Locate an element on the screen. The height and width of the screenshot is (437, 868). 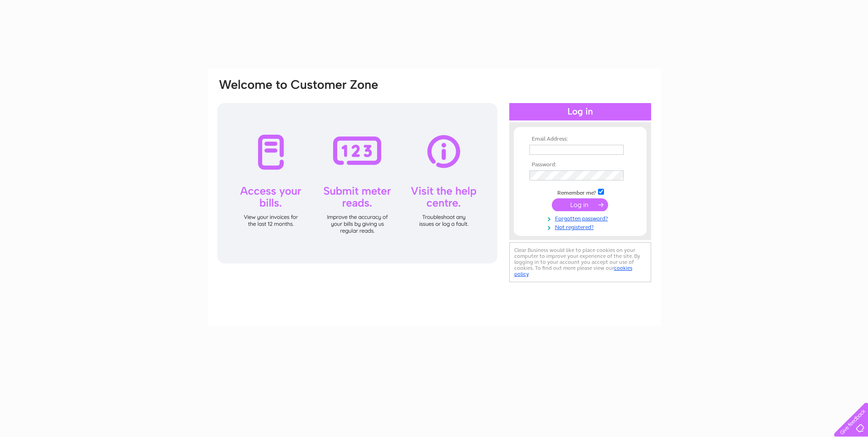
th: Email Address: is located at coordinates (580, 139).